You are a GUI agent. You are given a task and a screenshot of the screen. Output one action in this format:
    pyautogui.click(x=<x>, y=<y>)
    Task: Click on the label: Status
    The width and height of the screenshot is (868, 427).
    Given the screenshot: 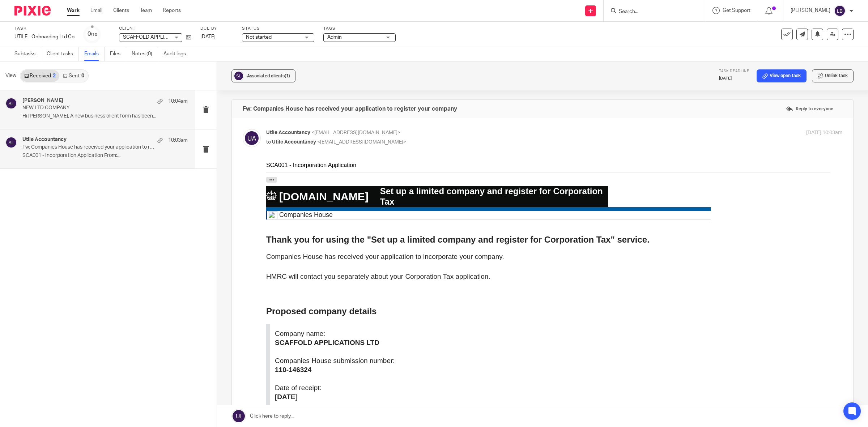 What is the action you would take?
    pyautogui.click(x=278, y=29)
    